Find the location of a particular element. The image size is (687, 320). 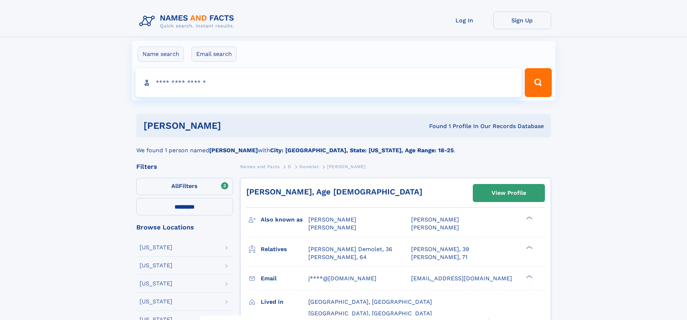

input: search input is located at coordinates (329, 83).